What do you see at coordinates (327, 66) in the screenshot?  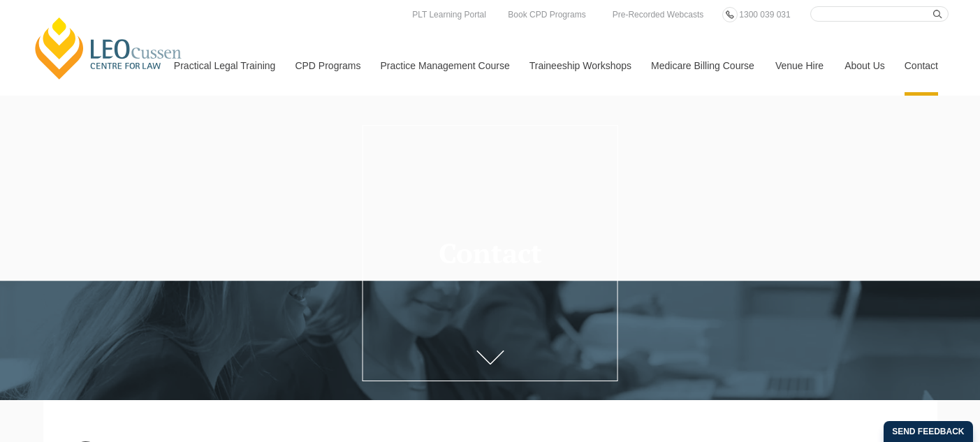 I see `a: CPD Programs` at bounding box center [327, 66].